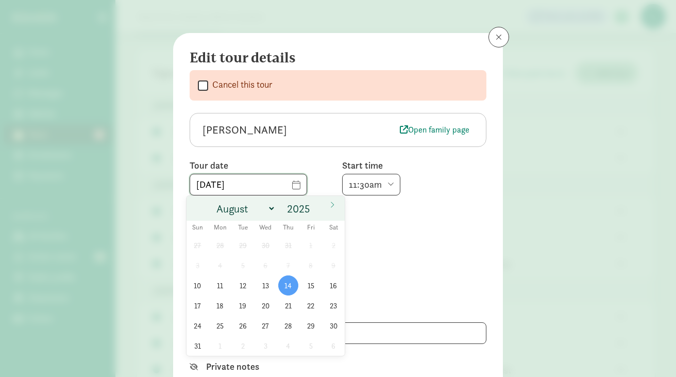 The width and height of the screenshot is (676, 377). I want to click on span: August 11, 2025, so click(220, 285).